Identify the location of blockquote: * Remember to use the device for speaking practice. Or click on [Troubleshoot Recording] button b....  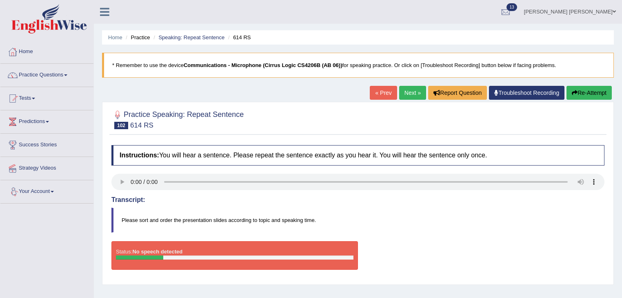
(358, 65).